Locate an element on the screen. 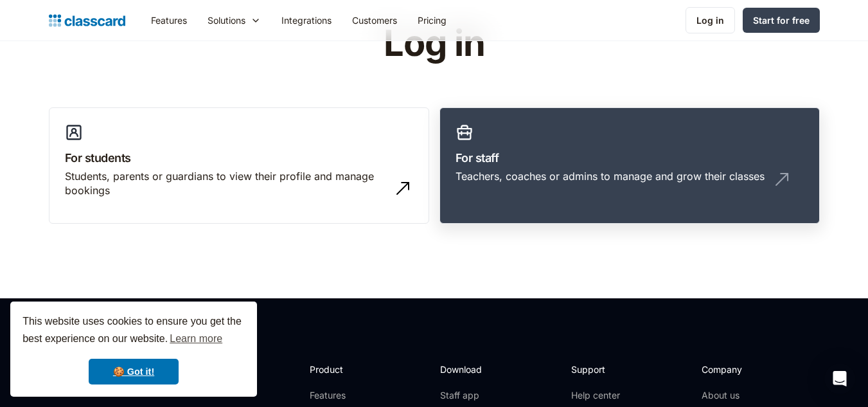  div: Open Intercom Messenger is located at coordinates (840, 379).